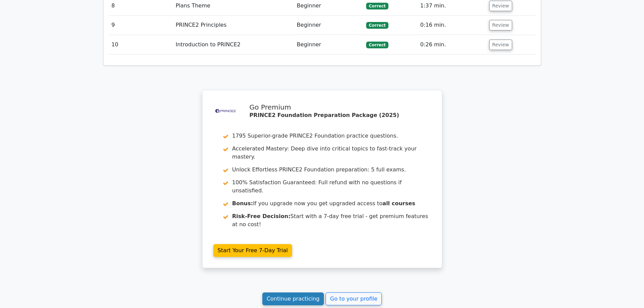 This screenshot has width=644, height=308. I want to click on td: 0:16 min., so click(452, 25).